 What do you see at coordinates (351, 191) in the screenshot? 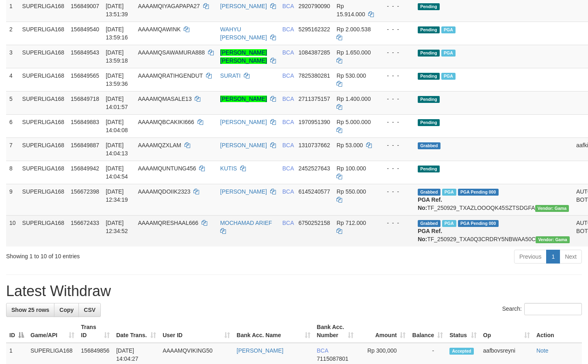
I see `span: Rp 550.000` at bounding box center [351, 191].